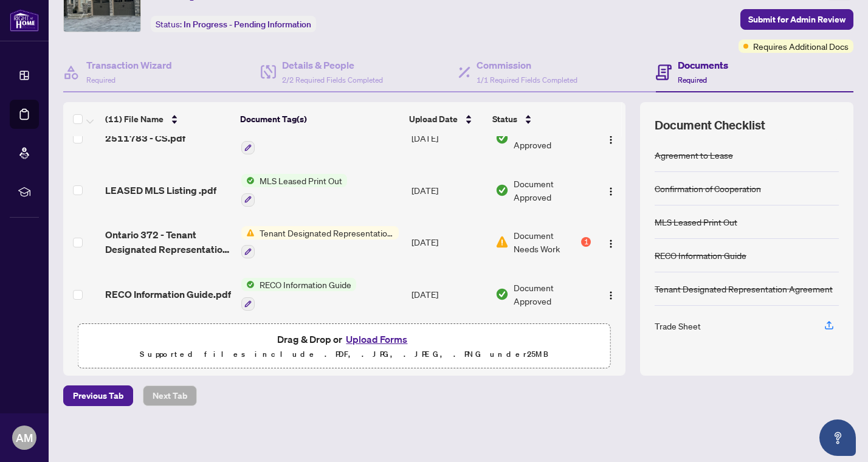 This screenshot has width=868, height=462. What do you see at coordinates (743, 289) in the screenshot?
I see `div: Tenant Designated Representation Agreement` at bounding box center [743, 289].